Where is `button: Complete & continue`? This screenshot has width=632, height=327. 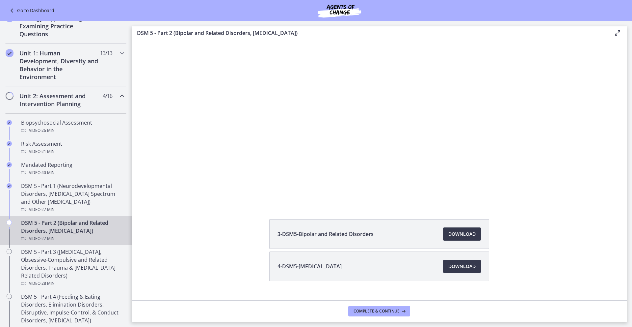
button: Complete & continue is located at coordinates (379, 311).